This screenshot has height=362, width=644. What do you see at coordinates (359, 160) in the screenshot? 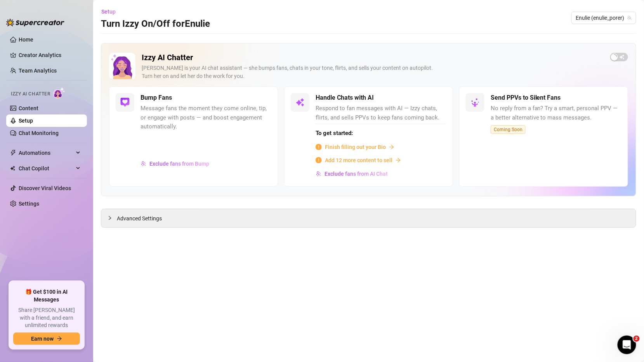
I see `span: Add 12 more content to sell` at bounding box center [359, 160].